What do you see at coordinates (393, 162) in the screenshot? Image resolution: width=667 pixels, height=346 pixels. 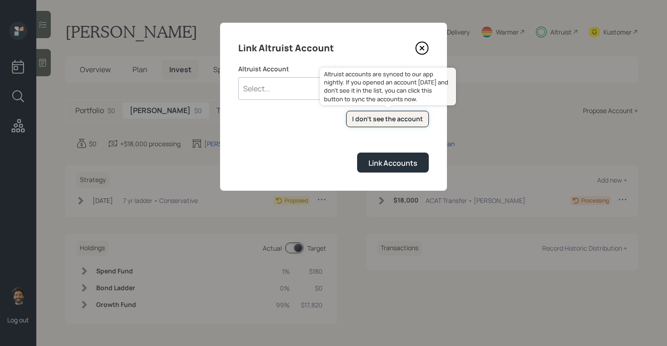 I see `button: Link Accounts` at bounding box center [393, 162].